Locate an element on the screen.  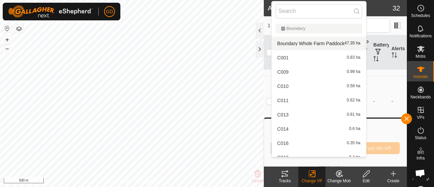
li: C016 is located at coordinates (319, 143).